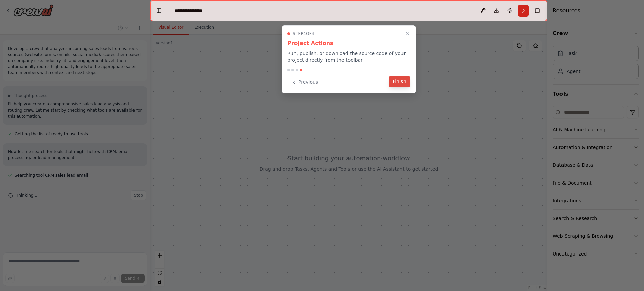 The width and height of the screenshot is (644, 291). Describe the element at coordinates (349, 57) in the screenshot. I see `p: Run, publish, or download the source code of your project directly from the toolbar.` at that location.